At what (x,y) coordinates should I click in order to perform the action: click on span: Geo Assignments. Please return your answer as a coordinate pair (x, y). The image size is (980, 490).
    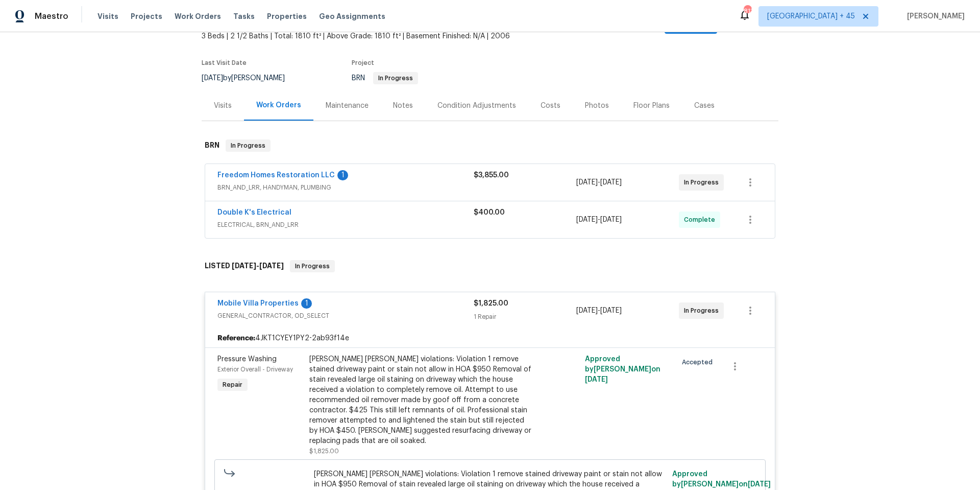
    Looking at the image, I should click on (352, 16).